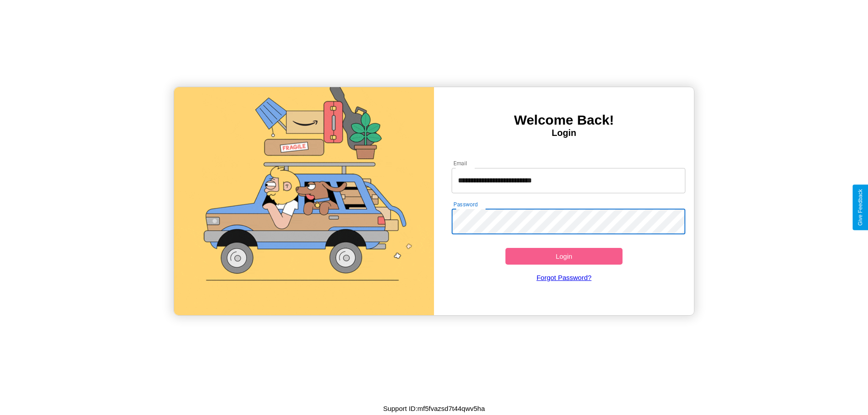 The width and height of the screenshot is (868, 415). Describe the element at coordinates (304, 201) in the screenshot. I see `img: gif` at that location.